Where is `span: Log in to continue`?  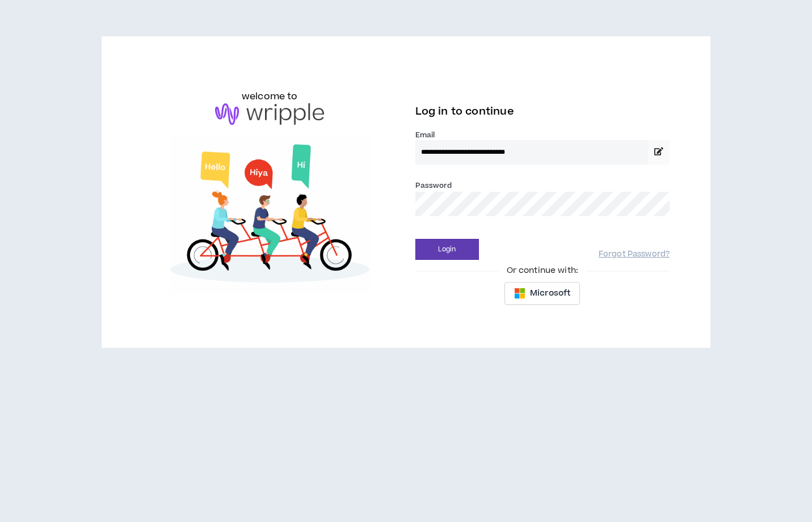
span: Log in to continue is located at coordinates (465, 111).